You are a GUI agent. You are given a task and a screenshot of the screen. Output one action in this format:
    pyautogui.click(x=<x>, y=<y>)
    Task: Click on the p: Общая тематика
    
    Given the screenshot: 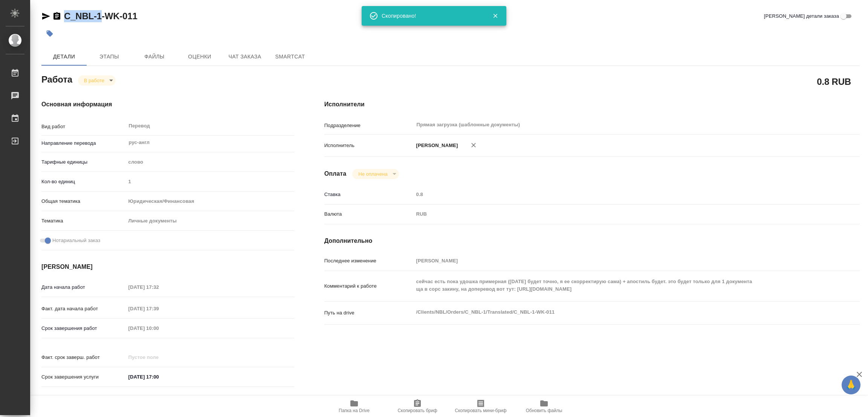 What is the action you would take?
    pyautogui.click(x=84, y=201)
    